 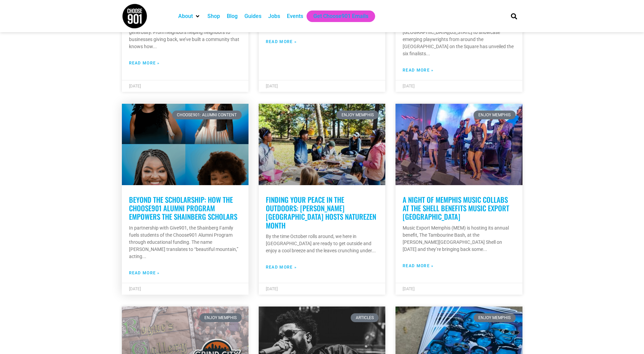 I want to click on p: In partnership with Give901, the Shainberg Family fuels students of the Choose901 Alumni Program ..., so click(x=185, y=242).